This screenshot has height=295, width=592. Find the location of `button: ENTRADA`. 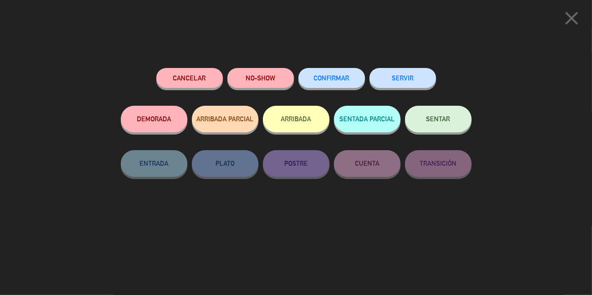

button: ENTRADA is located at coordinates (154, 164).